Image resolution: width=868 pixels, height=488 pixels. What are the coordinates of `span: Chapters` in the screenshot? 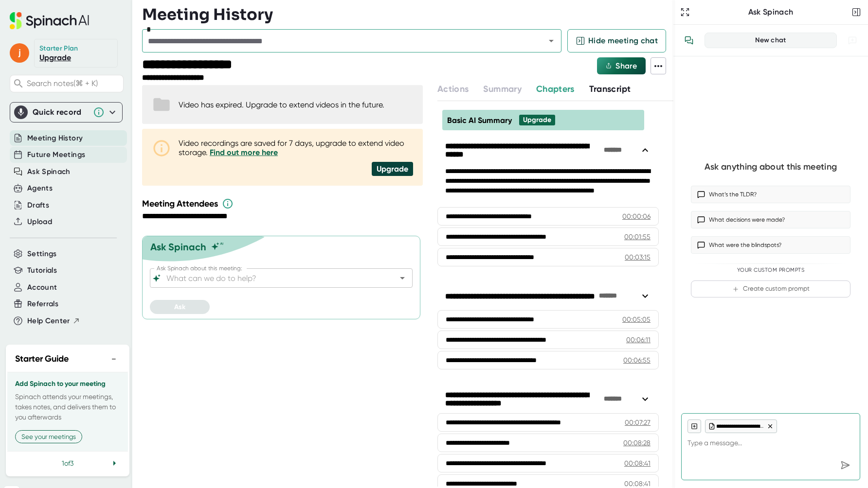 It's located at (555, 89).